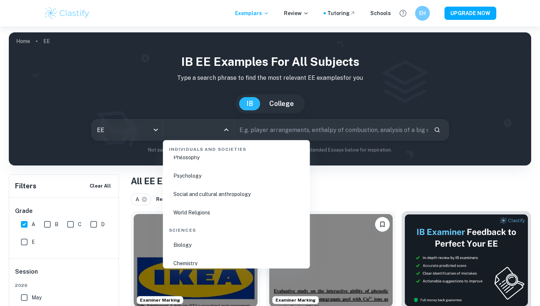 This screenshot has height=306, width=540. I want to click on a: Schools, so click(381, 13).